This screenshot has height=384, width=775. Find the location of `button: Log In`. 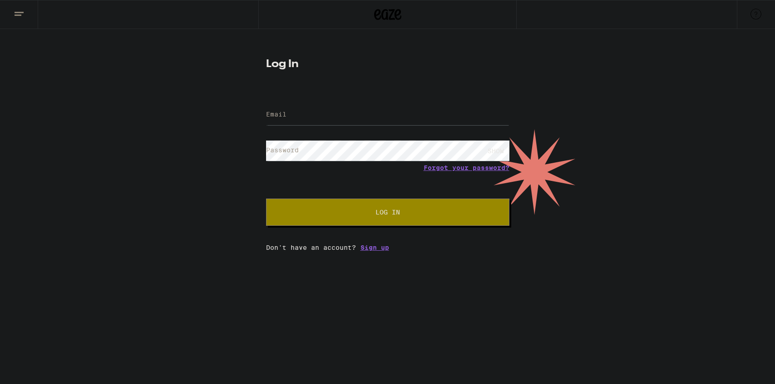

button: Log In is located at coordinates (388, 212).